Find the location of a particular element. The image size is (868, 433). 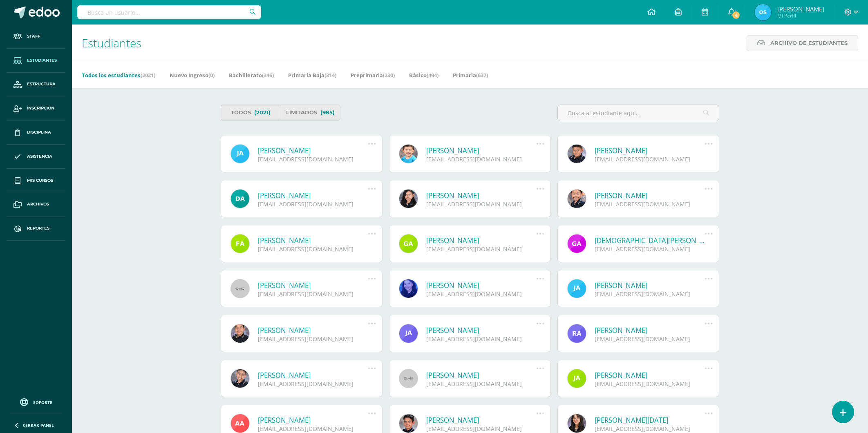

a: Archivo de Estudiantes is located at coordinates (802, 43).